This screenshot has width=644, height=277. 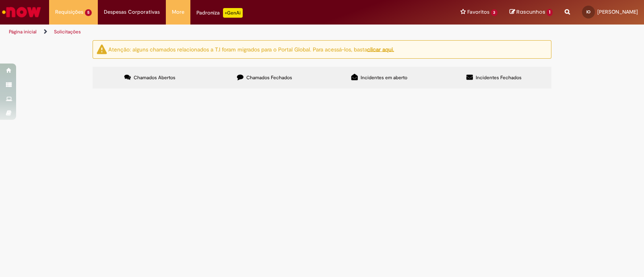 What do you see at coordinates (233, 13) in the screenshot?
I see `p: +GenAi` at bounding box center [233, 13].